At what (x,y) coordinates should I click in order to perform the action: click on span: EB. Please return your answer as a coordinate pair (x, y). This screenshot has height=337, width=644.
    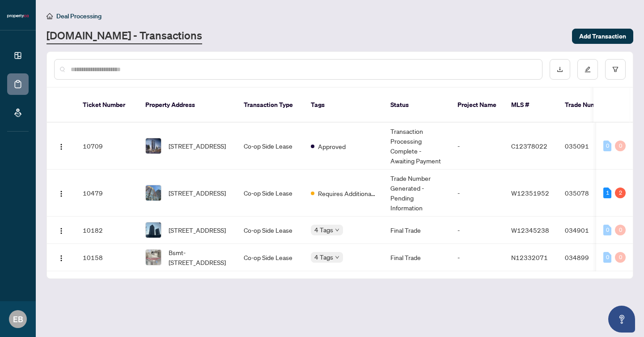
    Looking at the image, I should click on (18, 319).